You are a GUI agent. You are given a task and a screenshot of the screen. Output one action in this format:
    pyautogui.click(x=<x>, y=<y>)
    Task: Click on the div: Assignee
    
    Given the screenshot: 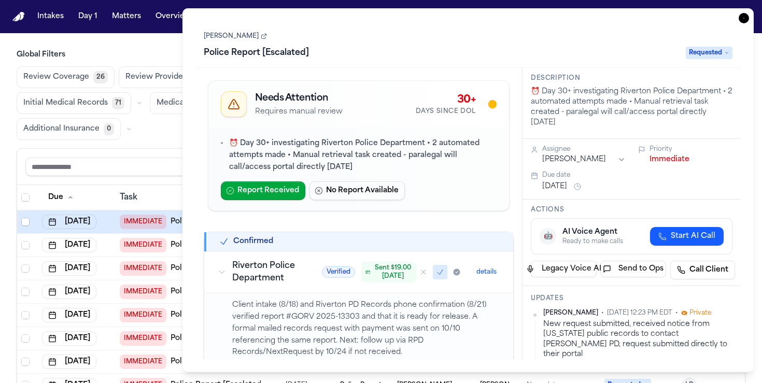 What is the action you would take?
    pyautogui.click(x=584, y=149)
    